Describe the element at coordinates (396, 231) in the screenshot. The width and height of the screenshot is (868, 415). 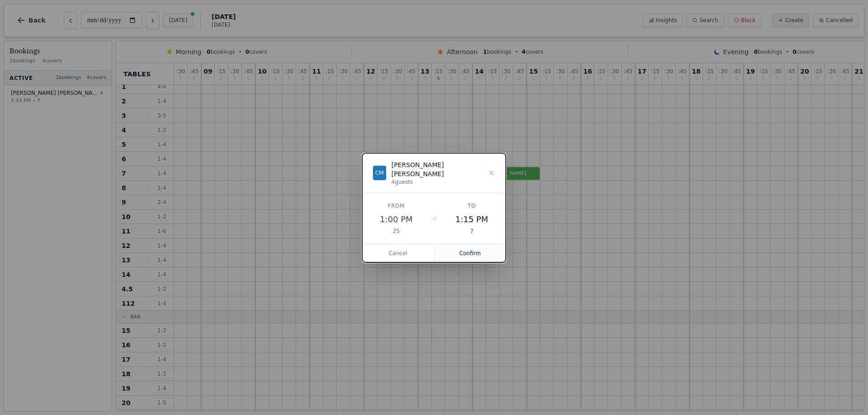
I see `div: 25` at that location.